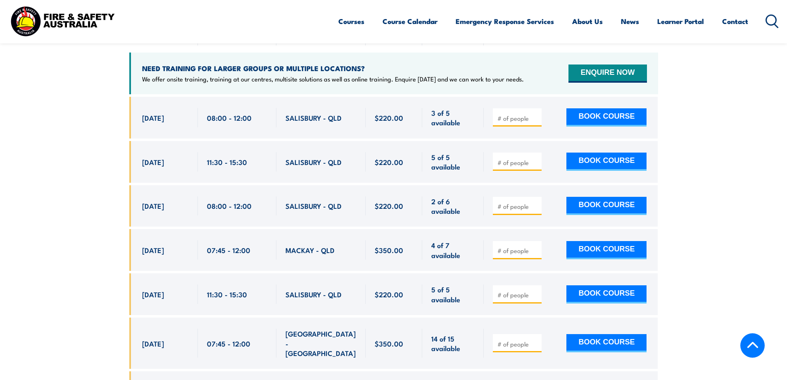 The height and width of the screenshot is (380, 787). Describe the element at coordinates (333, 68) in the screenshot. I see `h4: NEED TRAINING FOR LARGER GROUPS OR MULTIPLE LOCATIONS?` at that location.